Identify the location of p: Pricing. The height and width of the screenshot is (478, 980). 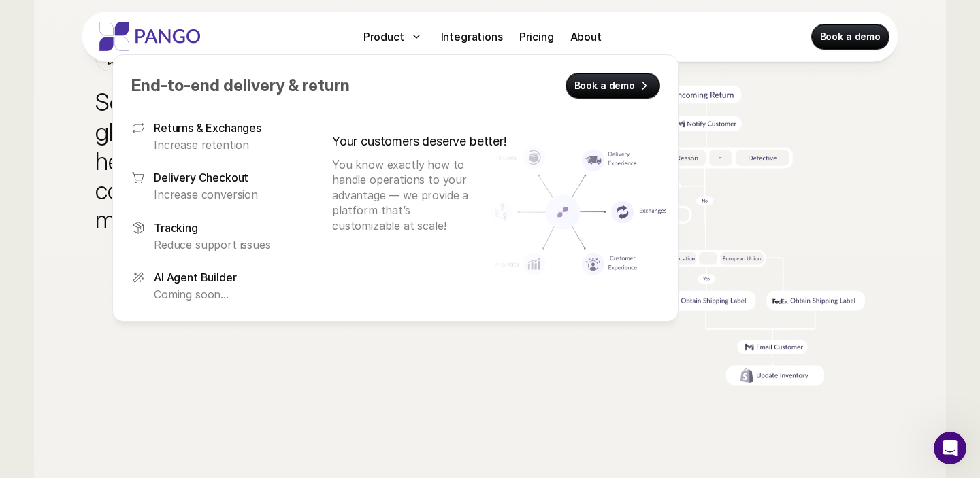
(536, 37).